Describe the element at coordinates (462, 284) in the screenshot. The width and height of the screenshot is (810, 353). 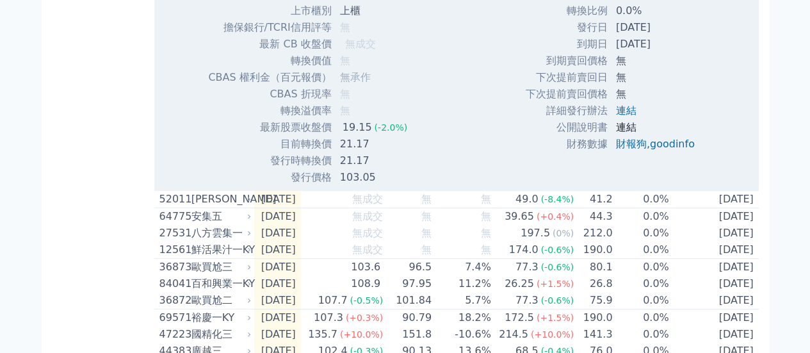
I see `td: 11.2%` at that location.